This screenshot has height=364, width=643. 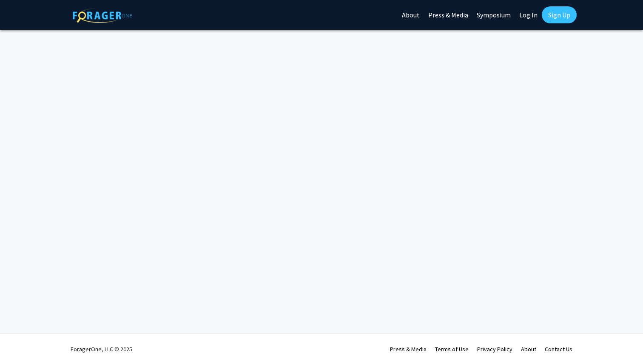 I want to click on a: Terms of Use, so click(x=452, y=349).